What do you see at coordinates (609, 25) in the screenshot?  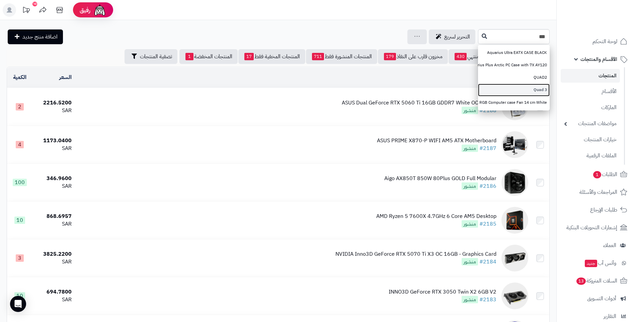 I see `img: logo-2.png` at bounding box center [609, 25].